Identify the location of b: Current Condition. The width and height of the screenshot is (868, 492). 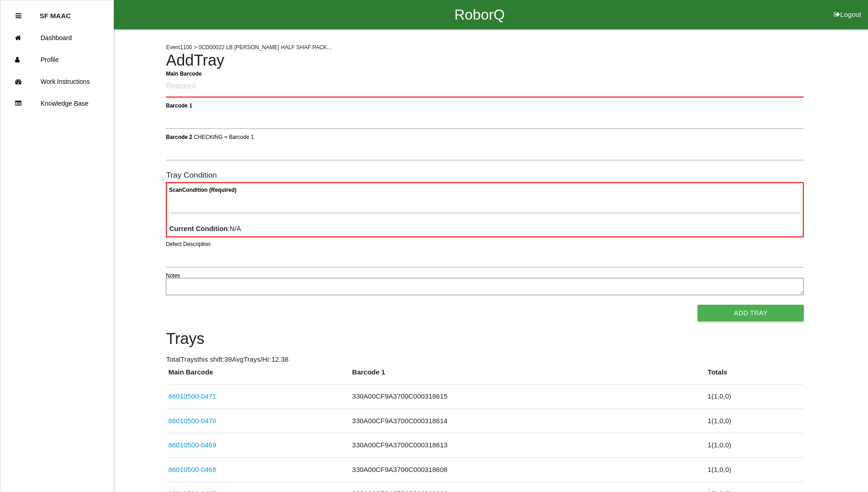
(198, 228).